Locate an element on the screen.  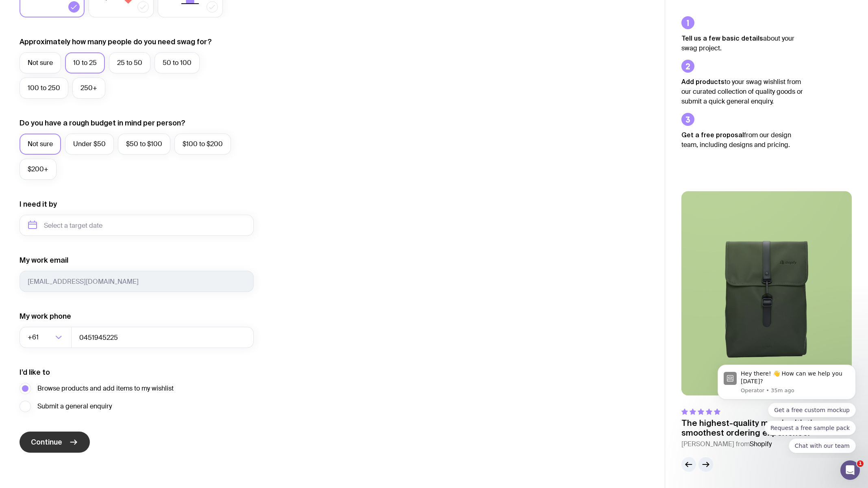
label: I’d like to is located at coordinates (34, 372).